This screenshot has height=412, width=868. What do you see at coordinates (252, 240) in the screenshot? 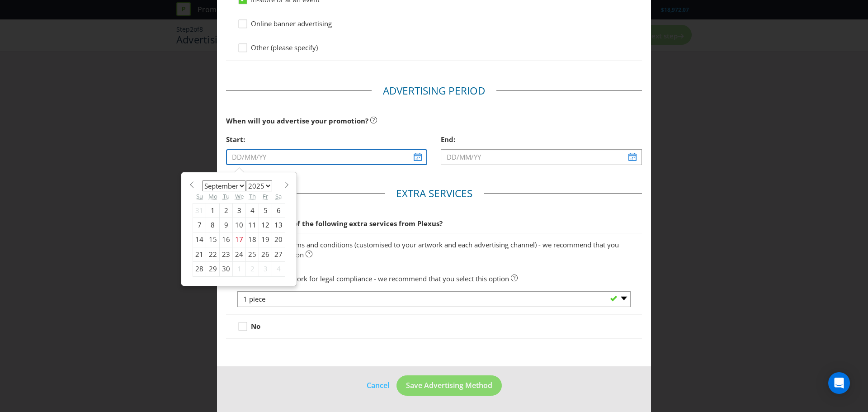
I see `div: 18` at bounding box center [252, 240].